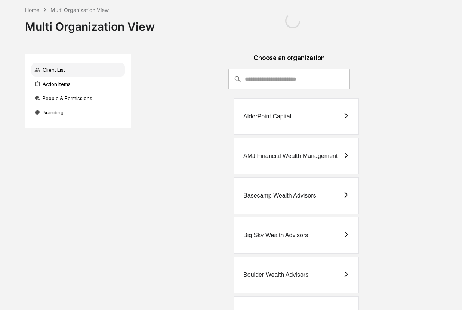 This screenshot has height=310, width=462. Describe the element at coordinates (280, 196) in the screenshot. I see `div: Basecamp Wealth Advisors` at that location.